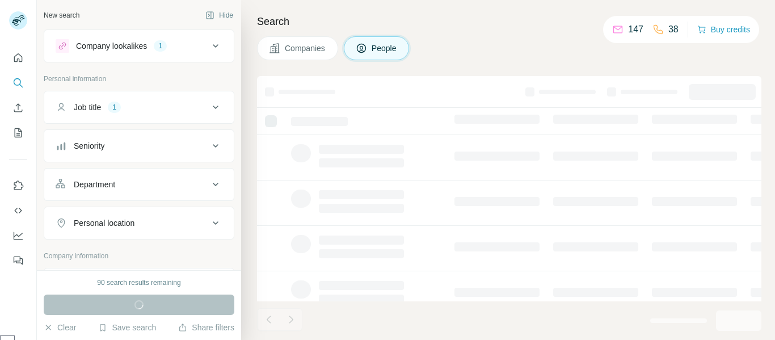  I want to click on div: Department, so click(94, 184).